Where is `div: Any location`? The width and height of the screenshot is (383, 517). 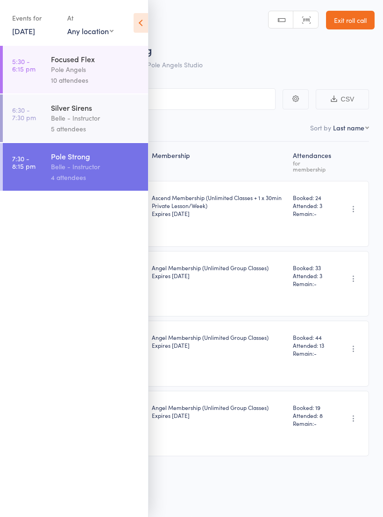 div: Any location is located at coordinates (90, 31).